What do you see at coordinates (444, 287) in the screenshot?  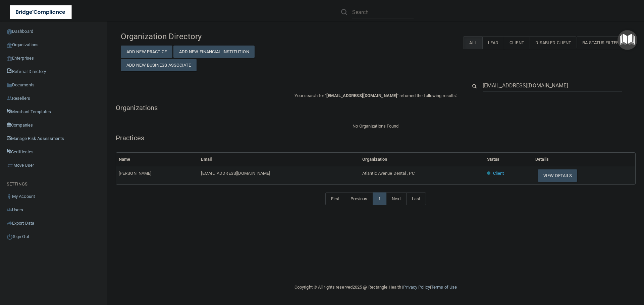 I see `a: Terms of Use` at bounding box center [444, 287].